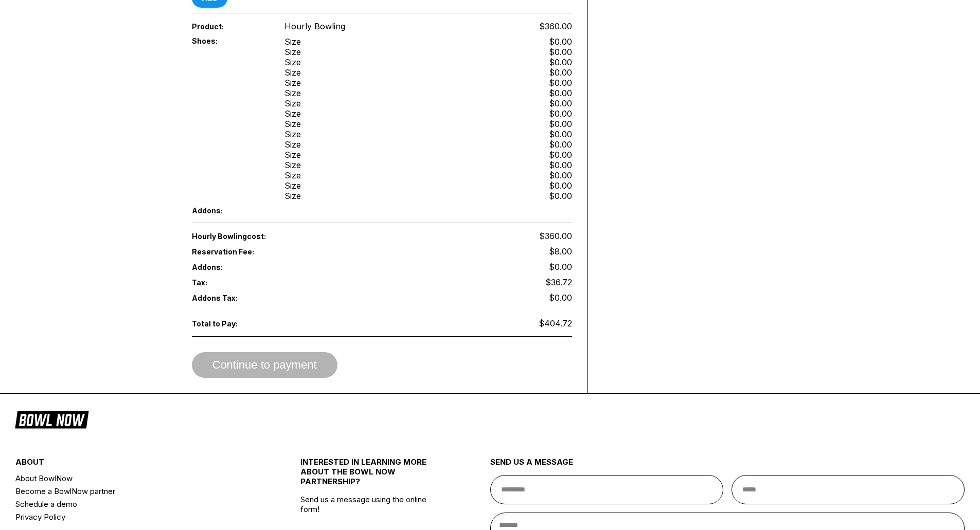 This screenshot has width=980, height=530. What do you see at coordinates (134, 503) in the screenshot?
I see `a: Schedule a demo` at bounding box center [134, 503].